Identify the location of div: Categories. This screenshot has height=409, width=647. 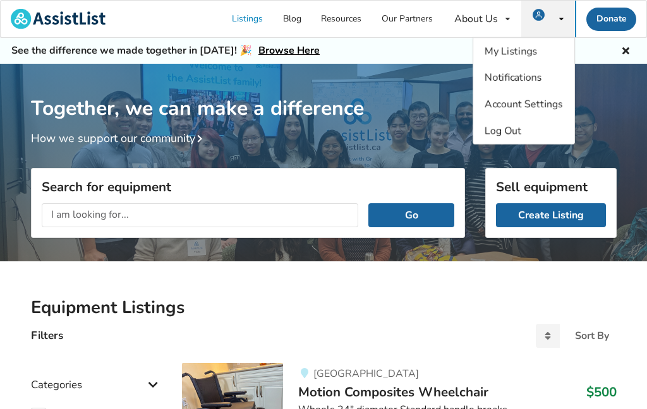
(97, 375).